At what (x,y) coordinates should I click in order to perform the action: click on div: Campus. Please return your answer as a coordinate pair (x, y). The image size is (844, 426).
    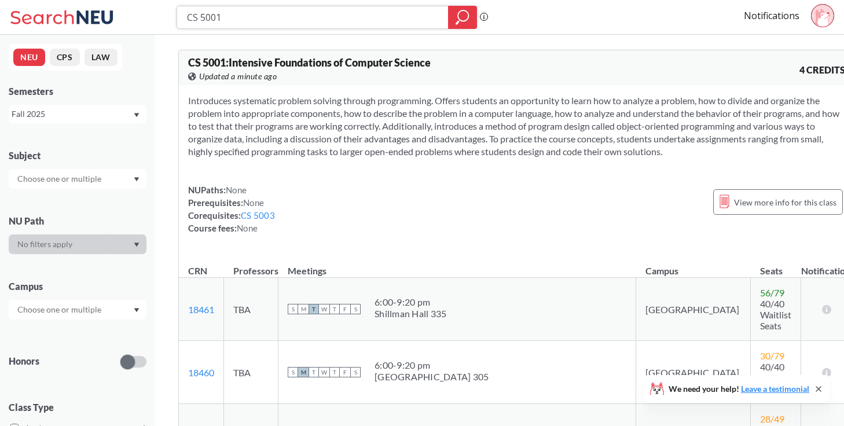
    Looking at the image, I should click on (78, 286).